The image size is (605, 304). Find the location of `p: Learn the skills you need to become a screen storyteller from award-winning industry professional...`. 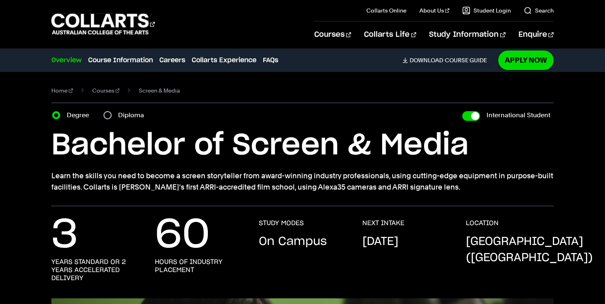

p: Learn the skills you need to become a screen storyteller from award-winning industry professional... is located at coordinates (303, 182).